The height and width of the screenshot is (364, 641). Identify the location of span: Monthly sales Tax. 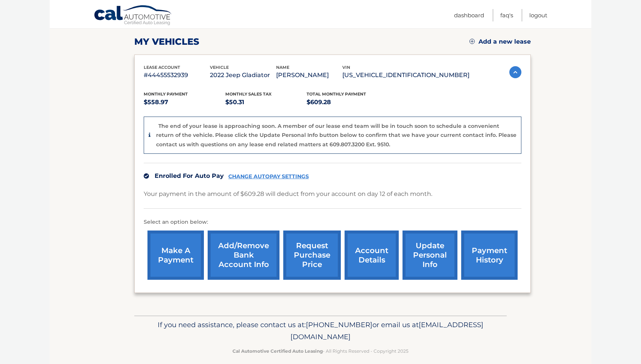
(249, 94).